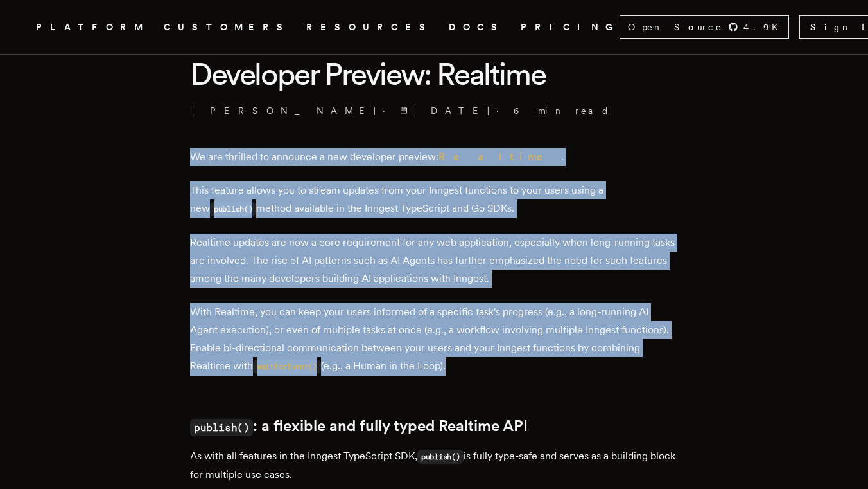 This screenshot has height=489, width=868. I want to click on h1: Developer Preview: Realtime, so click(434, 74).